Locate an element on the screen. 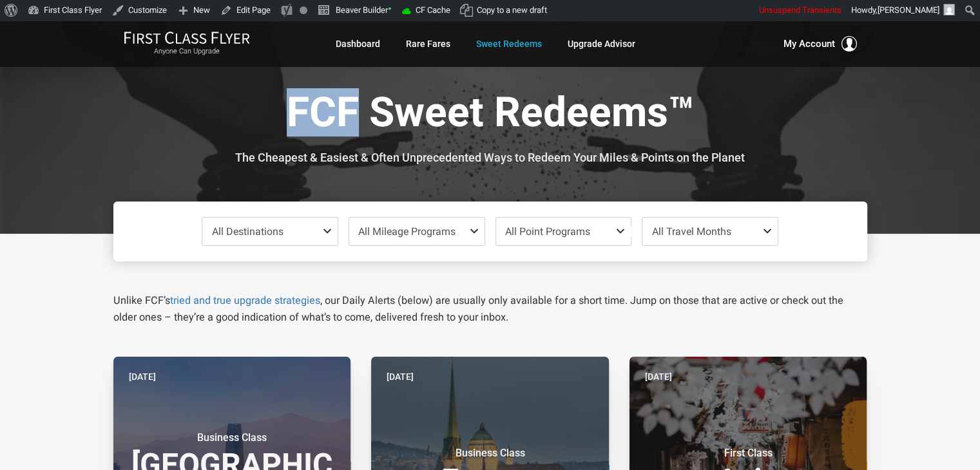 This screenshot has width=980, height=470. span: My Account is located at coordinates (809, 44).